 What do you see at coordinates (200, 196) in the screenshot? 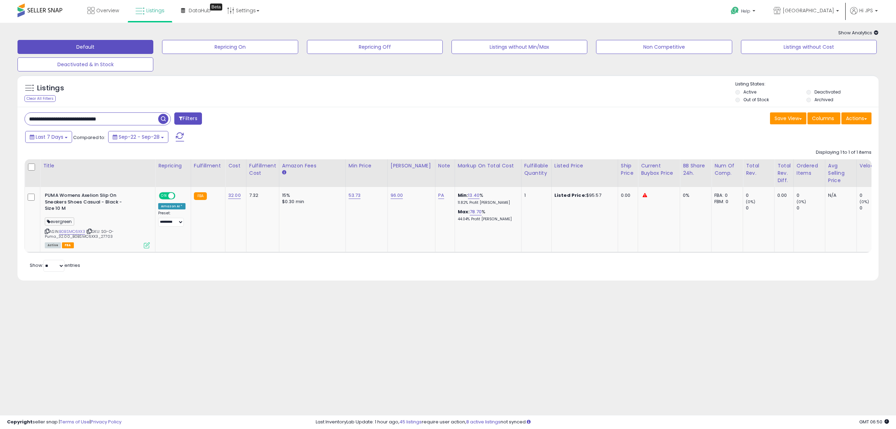
I see `small: FBA` at bounding box center [200, 196].